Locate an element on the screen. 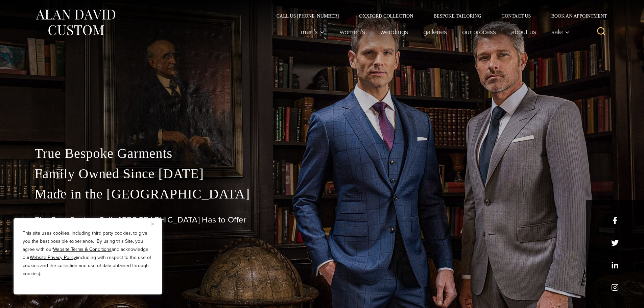  p: This site uses cookies, including third party cookies, to give you the best possible experience. ... is located at coordinates (88, 254).